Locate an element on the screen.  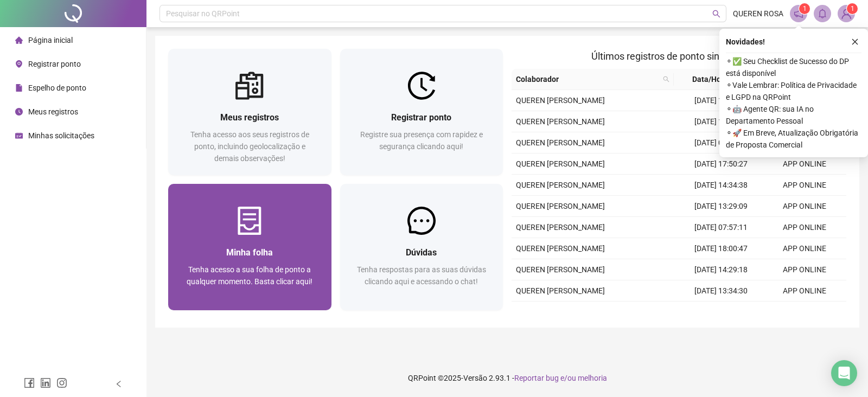
span: instagram is located at coordinates (62, 383).